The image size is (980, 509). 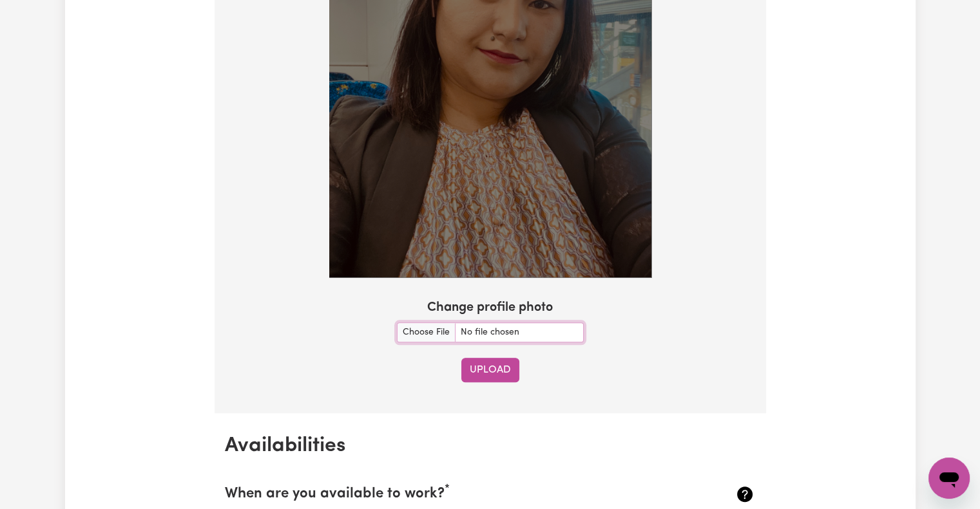 What do you see at coordinates (490, 446) in the screenshot?
I see `h2: Availabilities` at bounding box center [490, 446].